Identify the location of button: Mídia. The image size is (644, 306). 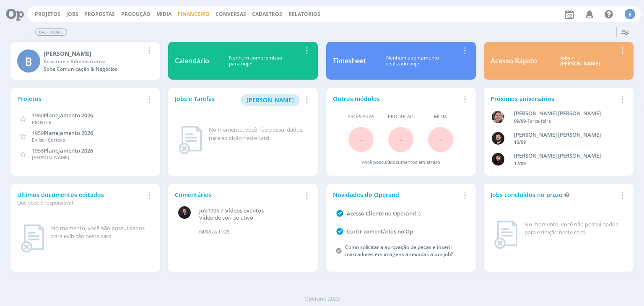
(164, 14).